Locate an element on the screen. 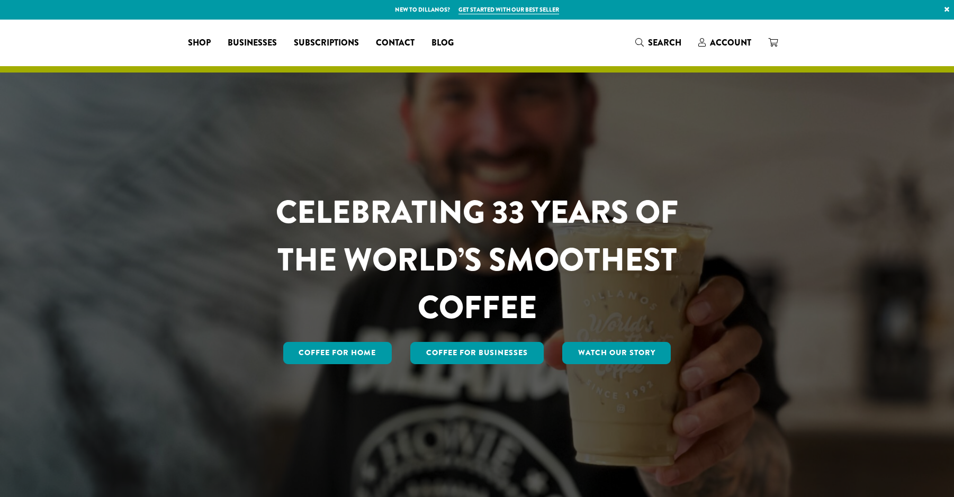 Image resolution: width=954 pixels, height=497 pixels. a: Coffee for Home is located at coordinates (338, 353).